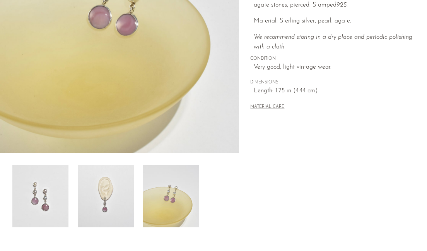 This screenshot has height=251, width=427. I want to click on em: 925., so click(342, 5).